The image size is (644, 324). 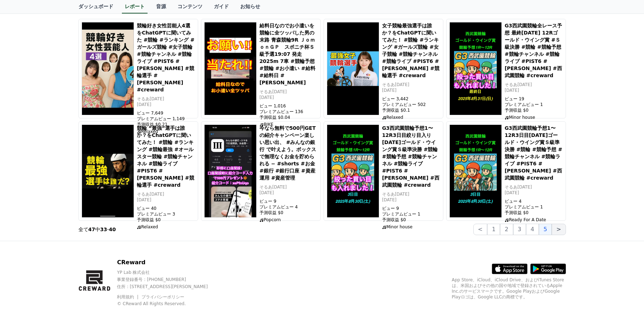 I want to click on button: 5, so click(x=545, y=230).